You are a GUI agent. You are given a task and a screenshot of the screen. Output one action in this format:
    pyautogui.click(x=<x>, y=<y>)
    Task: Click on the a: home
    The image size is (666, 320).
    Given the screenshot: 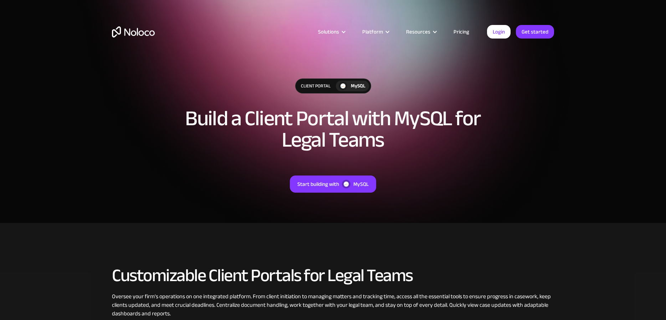 What is the action you would take?
    pyautogui.click(x=133, y=32)
    